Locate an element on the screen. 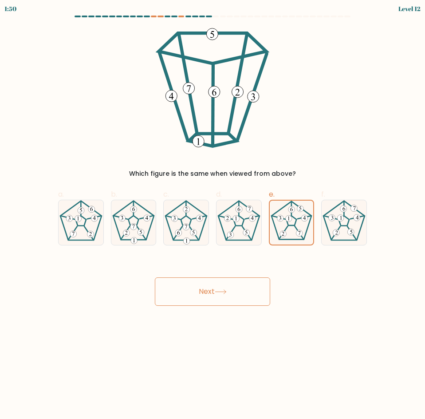  span: f. is located at coordinates (323, 194).